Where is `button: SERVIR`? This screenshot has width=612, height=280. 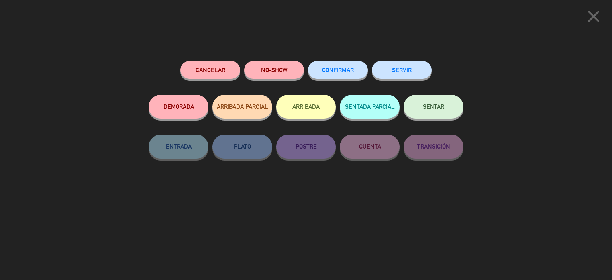 button: SERVIR is located at coordinates (401, 70).